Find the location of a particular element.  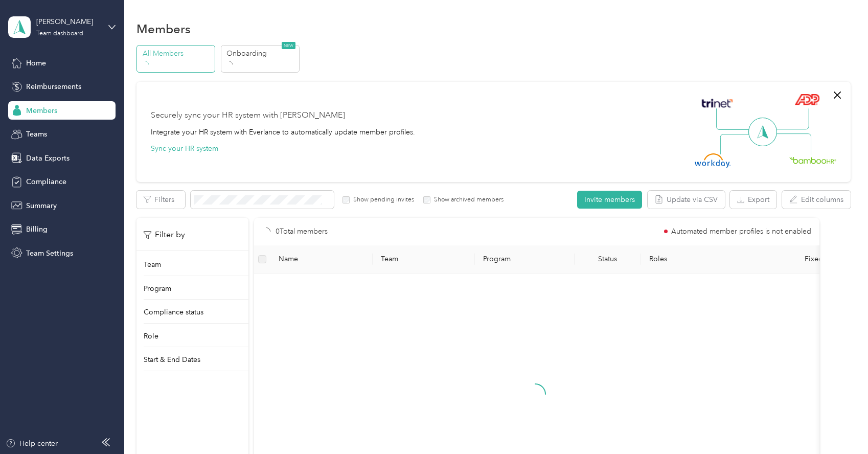

span: Summary is located at coordinates (42, 205).